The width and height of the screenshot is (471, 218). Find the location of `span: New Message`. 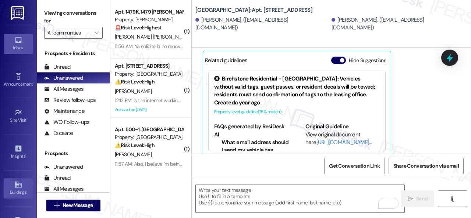

span: New Message is located at coordinates (78, 205).